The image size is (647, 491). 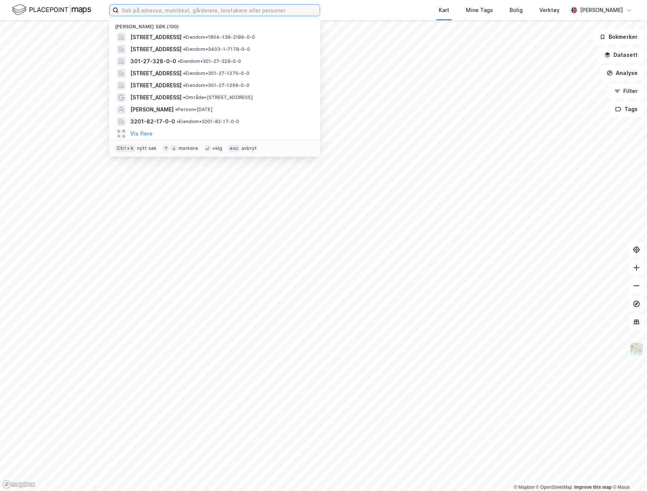 I want to click on span: Eiendom • 3403-1-7178-0-0, so click(x=217, y=49).